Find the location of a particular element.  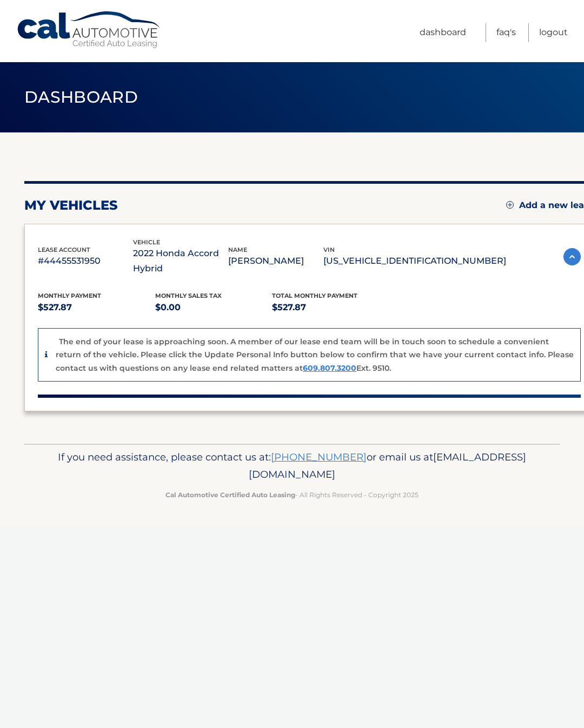

p: 2022 Honda Accord Hybrid is located at coordinates (180, 261).